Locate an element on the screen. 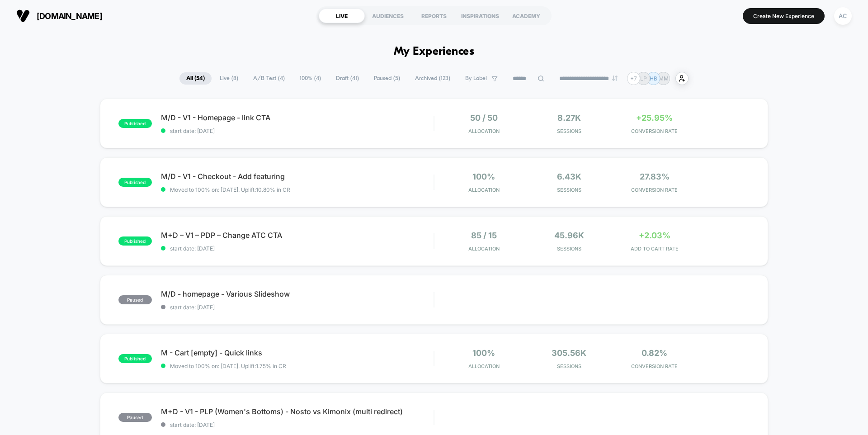 This screenshot has width=868, height=435. span: Archived ( 123 ) is located at coordinates (433, 78).